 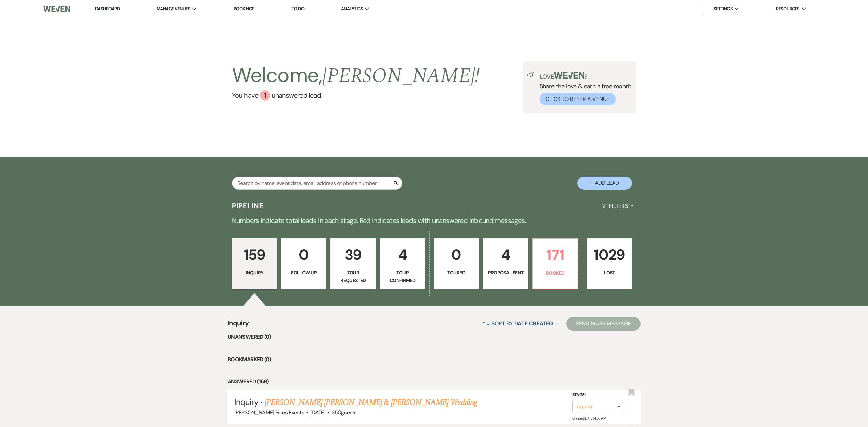 I want to click on a: Dashboard, so click(x=107, y=9).